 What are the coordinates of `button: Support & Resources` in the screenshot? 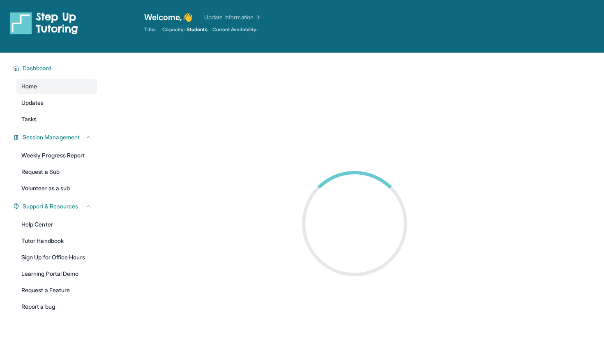 It's located at (55, 206).